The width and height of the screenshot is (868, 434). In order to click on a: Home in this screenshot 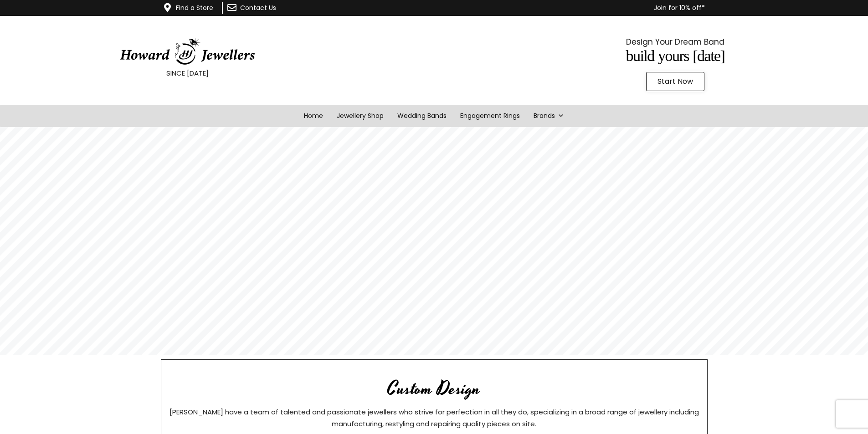, I will do `click(314, 116)`.